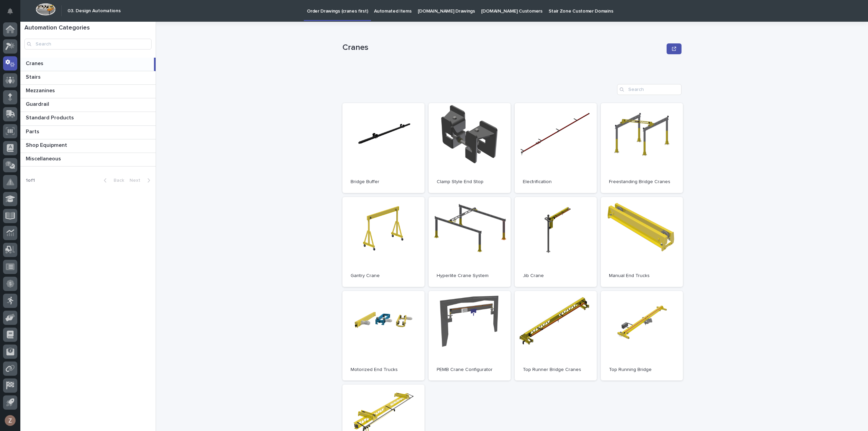  Describe the element at coordinates (470, 370) in the screenshot. I see `p: PEMB Crane Configurator` at that location.